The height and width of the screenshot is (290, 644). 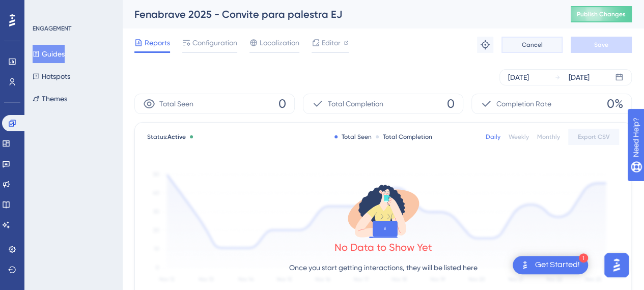 I want to click on div: Total Seen, so click(x=353, y=137).